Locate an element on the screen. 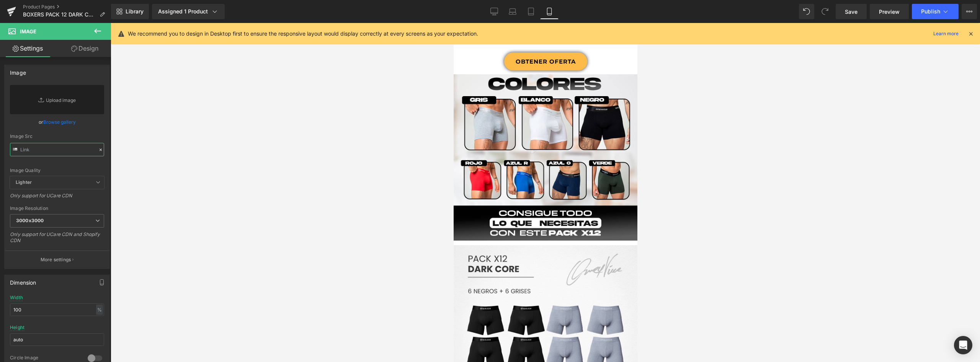 The image size is (980, 362). p: More settings is located at coordinates (56, 260).